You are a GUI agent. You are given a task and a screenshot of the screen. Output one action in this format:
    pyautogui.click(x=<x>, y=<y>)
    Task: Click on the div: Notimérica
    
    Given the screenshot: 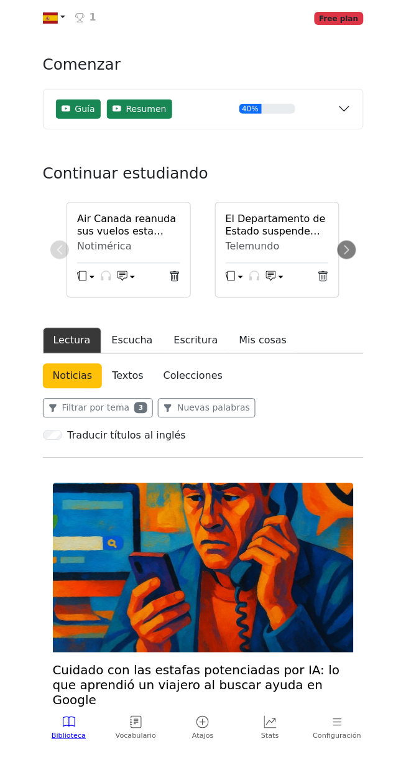 What is the action you would take?
    pyautogui.click(x=129, y=246)
    